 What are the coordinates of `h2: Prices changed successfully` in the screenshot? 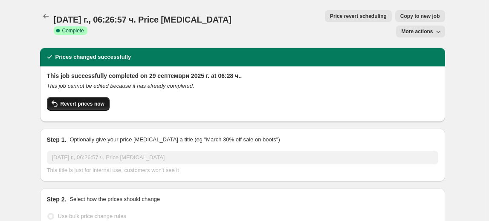 It's located at (93, 57).